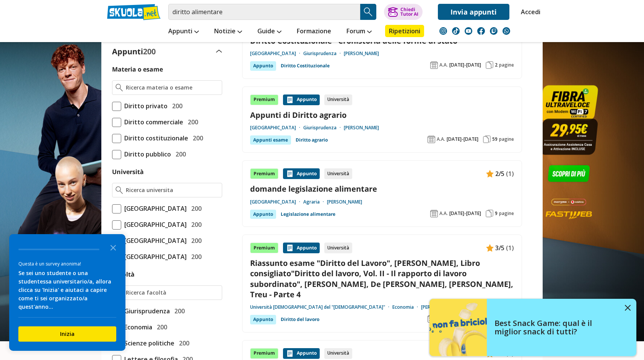 The image size is (644, 360). Describe the element at coordinates (300, 320) in the screenshot. I see `a: Diritto del lavoro` at that location.